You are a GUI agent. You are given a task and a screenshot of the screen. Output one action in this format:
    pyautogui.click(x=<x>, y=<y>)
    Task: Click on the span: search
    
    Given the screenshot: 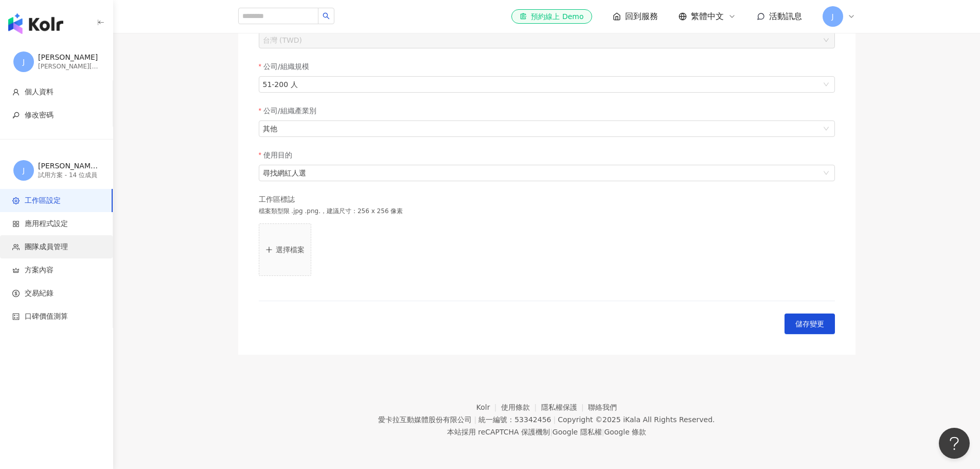 What is the action you would take?
    pyautogui.click(x=326, y=16)
    